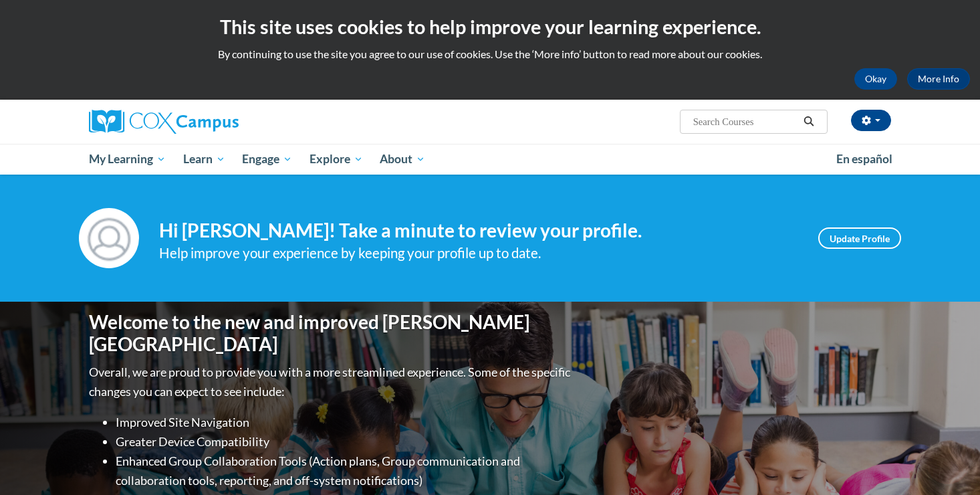 The image size is (980, 495). I want to click on span: Learn, so click(204, 159).